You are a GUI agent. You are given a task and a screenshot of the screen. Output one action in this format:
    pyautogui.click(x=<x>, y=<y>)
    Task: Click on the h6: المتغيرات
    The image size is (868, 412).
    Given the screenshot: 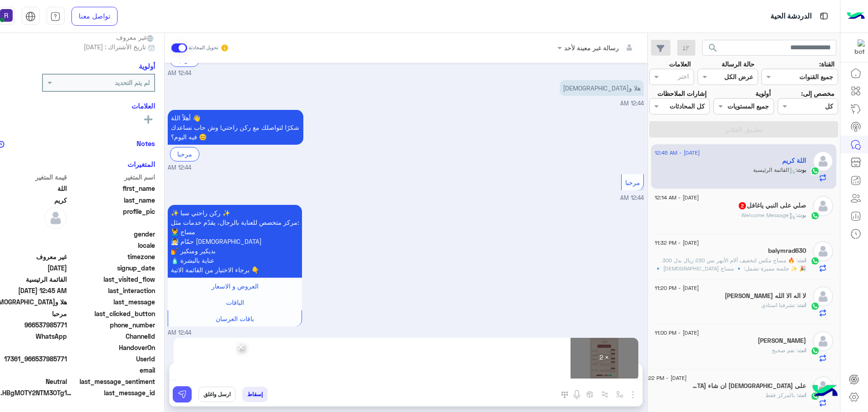 What is the action you would take?
    pyautogui.click(x=141, y=164)
    